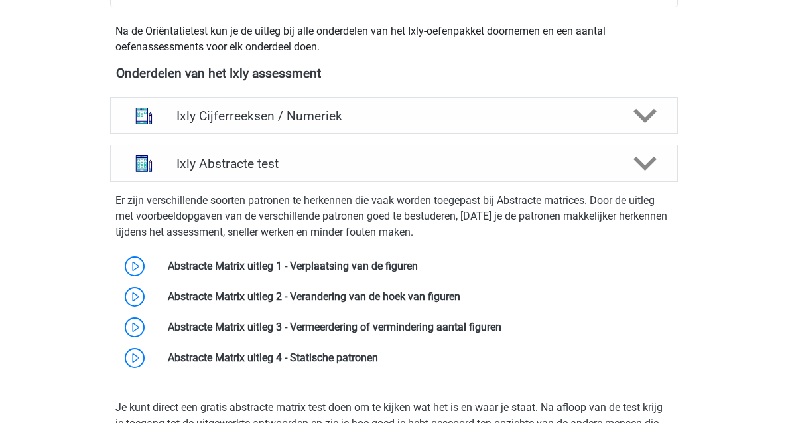 Image resolution: width=788 pixels, height=423 pixels. What do you see at coordinates (144, 163) in the screenshot?
I see `img: abstracte matrices` at bounding box center [144, 163].